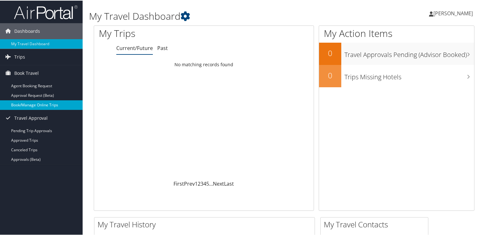 Image resolution: width=483 pixels, height=235 pixels. Describe the element at coordinates (196, 183) in the screenshot. I see `a: 1` at that location.